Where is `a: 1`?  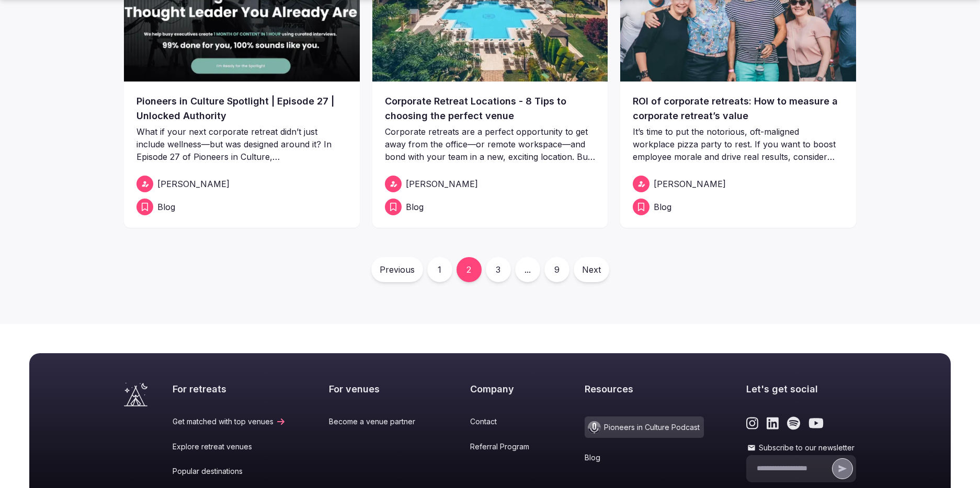
a: 1 is located at coordinates (440, 270).